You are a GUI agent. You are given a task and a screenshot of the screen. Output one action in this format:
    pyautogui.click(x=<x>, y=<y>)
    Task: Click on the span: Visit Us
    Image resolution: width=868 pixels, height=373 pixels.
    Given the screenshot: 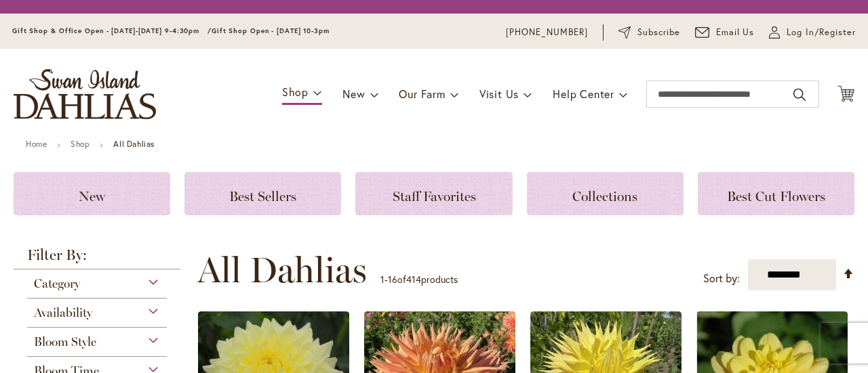 What is the action you would take?
    pyautogui.click(x=499, y=94)
    